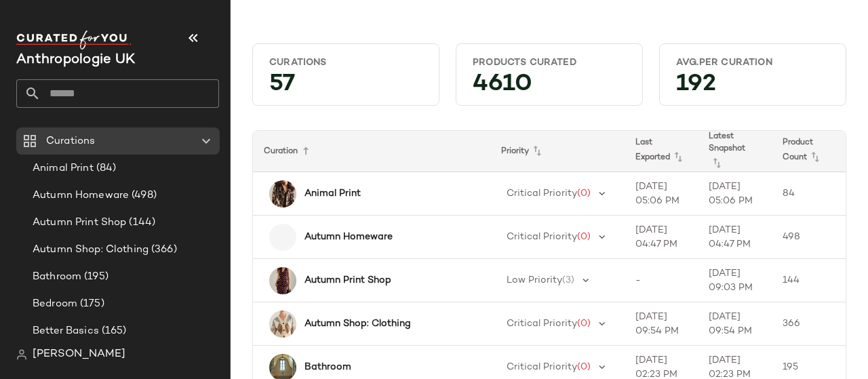 Image resolution: width=868 pixels, height=379 pixels. I want to click on td: 144, so click(809, 281).